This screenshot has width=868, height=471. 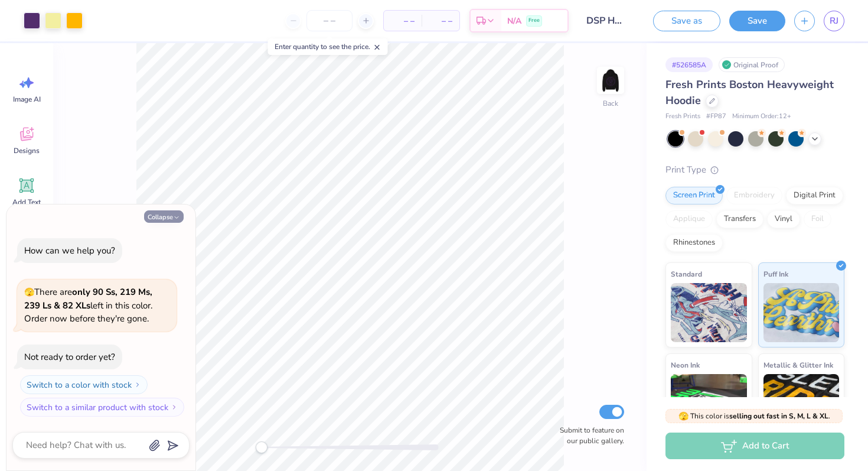 I want to click on button: Switch to a similar product with stock, so click(x=102, y=407).